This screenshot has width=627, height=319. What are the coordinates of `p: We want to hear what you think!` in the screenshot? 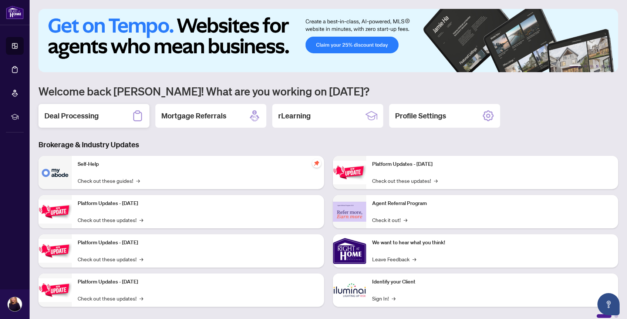 It's located at (492, 243).